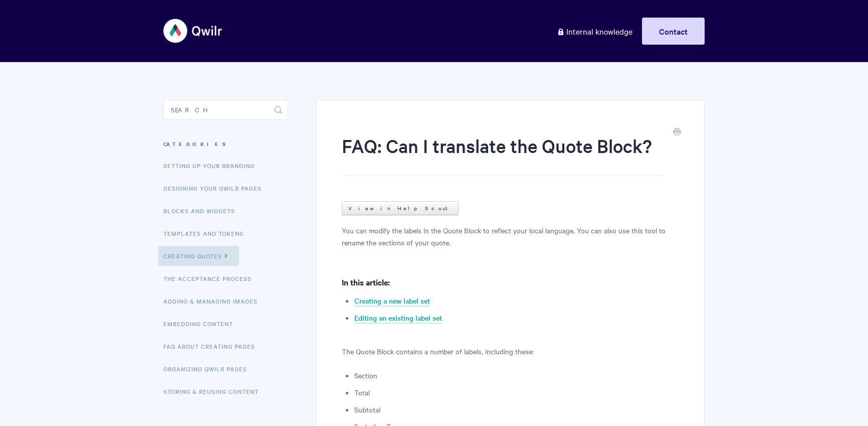 The image size is (868, 426). What do you see at coordinates (392, 301) in the screenshot?
I see `a: Creating a new label set` at bounding box center [392, 301].